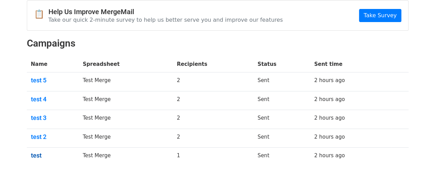 Image resolution: width=435 pixels, height=190 pixels. What do you see at coordinates (166, 12) in the screenshot?
I see `h4: Help Us Improve MergeMail` at bounding box center [166, 12].